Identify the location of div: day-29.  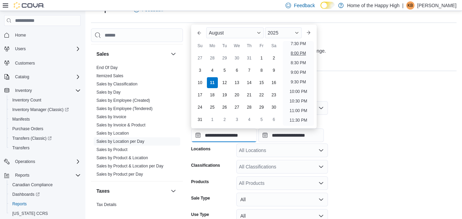
(225, 58).